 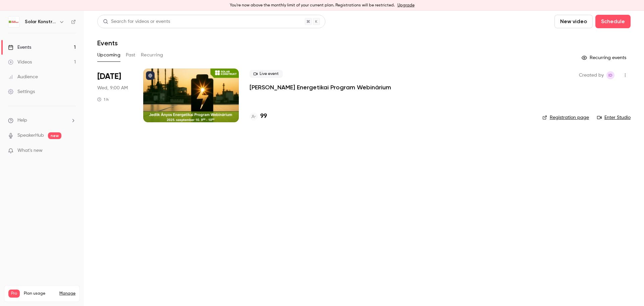 I want to click on div: 1 h, so click(x=103, y=99).